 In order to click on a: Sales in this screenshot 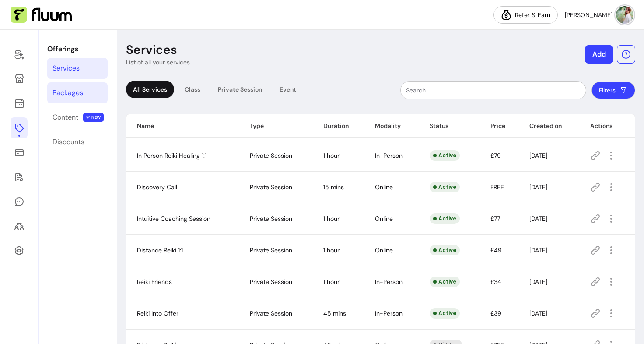, I will do `click(19, 152)`.